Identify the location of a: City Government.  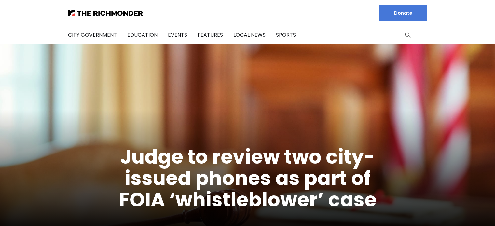
(92, 35).